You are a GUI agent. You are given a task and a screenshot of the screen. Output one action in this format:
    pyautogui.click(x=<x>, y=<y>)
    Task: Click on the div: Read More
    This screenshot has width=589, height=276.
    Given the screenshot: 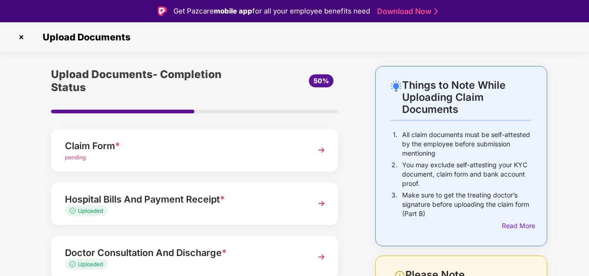 What is the action you would take?
    pyautogui.click(x=516, y=225)
    